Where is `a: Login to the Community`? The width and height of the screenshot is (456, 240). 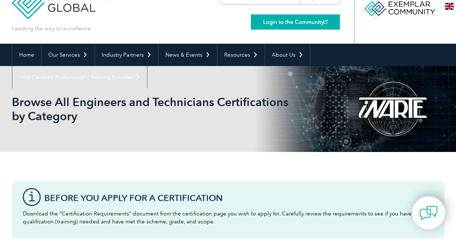 a: Login to the Community is located at coordinates (295, 22).